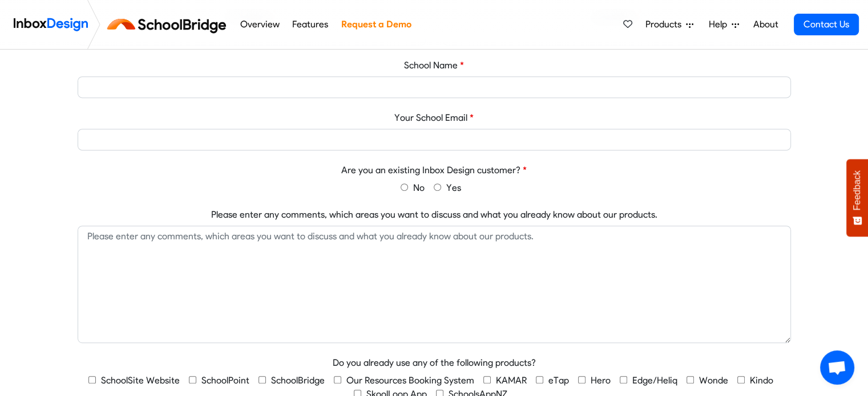  What do you see at coordinates (419, 188) in the screenshot?
I see `span: No` at bounding box center [419, 188].